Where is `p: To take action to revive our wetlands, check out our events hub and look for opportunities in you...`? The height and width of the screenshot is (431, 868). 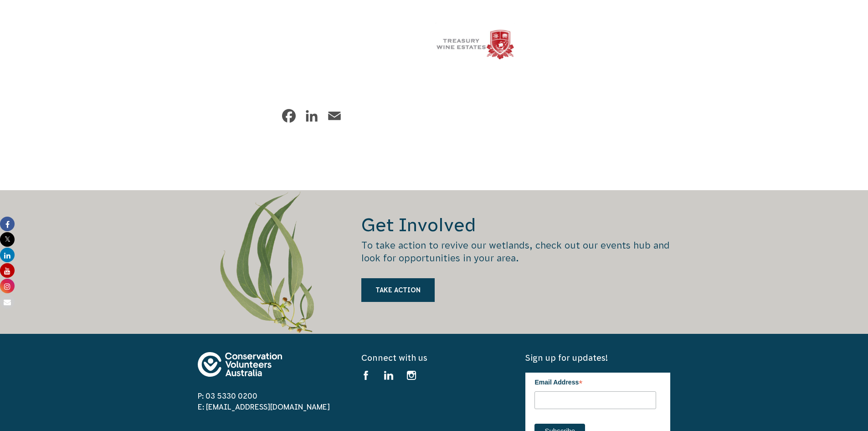 p: To take action to revive our wetlands, check out our events hub and look for opportunities in you... is located at coordinates (516, 252).